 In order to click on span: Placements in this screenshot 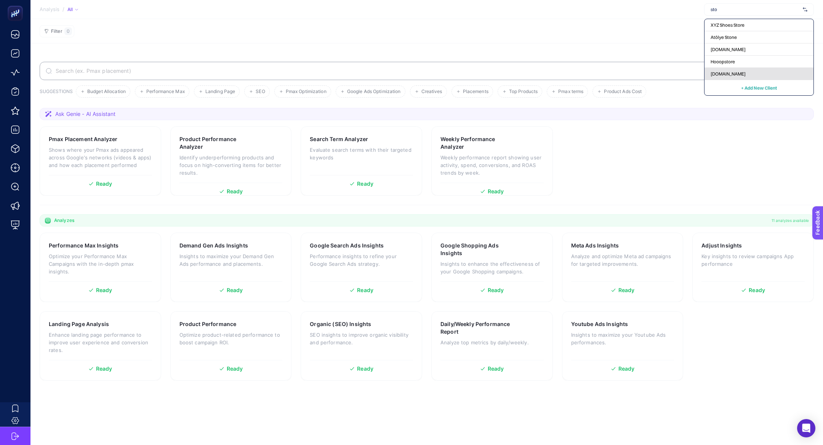, I will do `click(476, 91)`.